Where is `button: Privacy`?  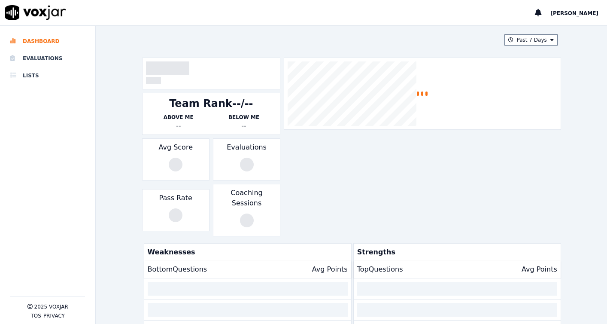
button: Privacy is located at coordinates (54, 316).